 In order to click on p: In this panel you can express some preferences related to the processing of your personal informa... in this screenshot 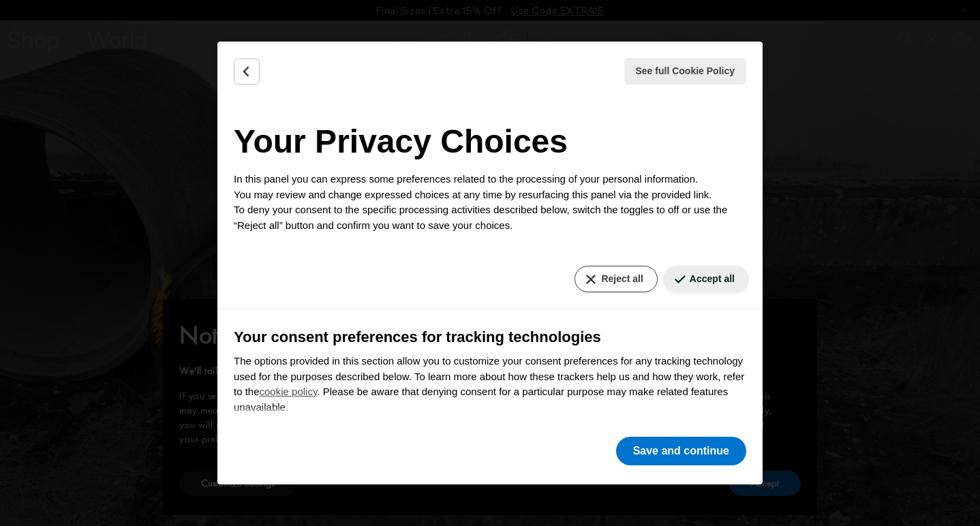, I will do `click(490, 203)`.